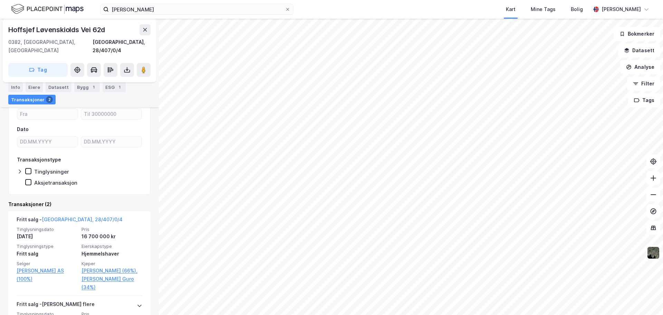  I want to click on div: 16 700 000 kr, so click(112, 236).